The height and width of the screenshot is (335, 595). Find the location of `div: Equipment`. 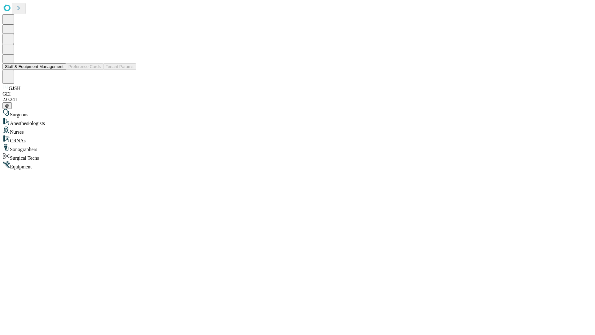

div: Equipment is located at coordinates (297, 165).